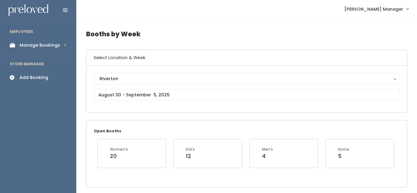  Describe the element at coordinates (246, 95) in the screenshot. I see `input: August 30 - September 5, 2025` at that location.